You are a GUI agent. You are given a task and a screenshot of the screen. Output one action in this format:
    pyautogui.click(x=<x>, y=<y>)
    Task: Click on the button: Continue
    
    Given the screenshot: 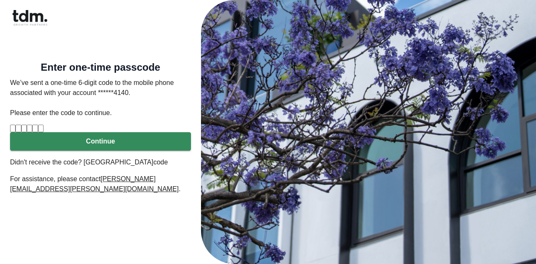 What is the action you would take?
    pyautogui.click(x=101, y=142)
    